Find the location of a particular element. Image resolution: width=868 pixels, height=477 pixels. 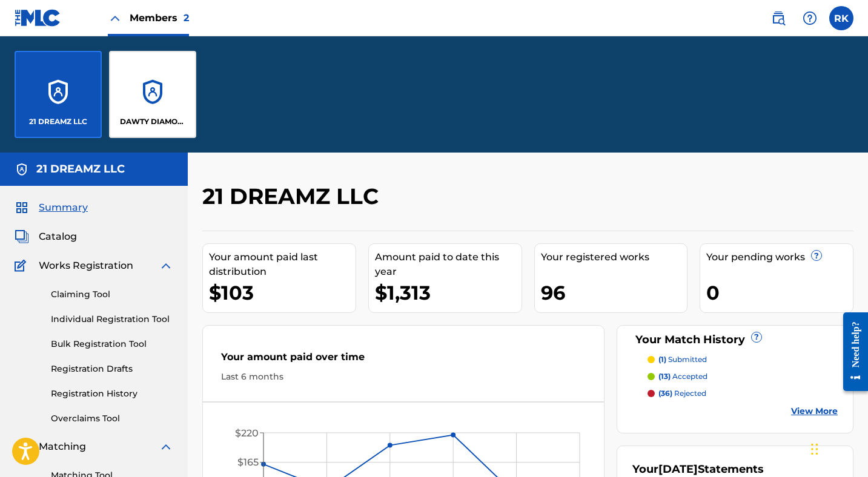

div: 0 is located at coordinates (780, 292).